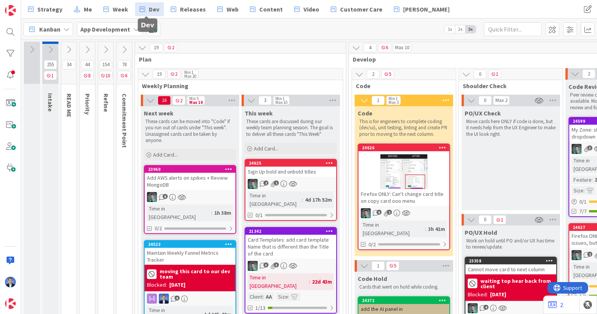 The height and width of the screenshot is (314, 597). What do you see at coordinates (259, 113) in the screenshot?
I see `span: This week` at bounding box center [259, 113].